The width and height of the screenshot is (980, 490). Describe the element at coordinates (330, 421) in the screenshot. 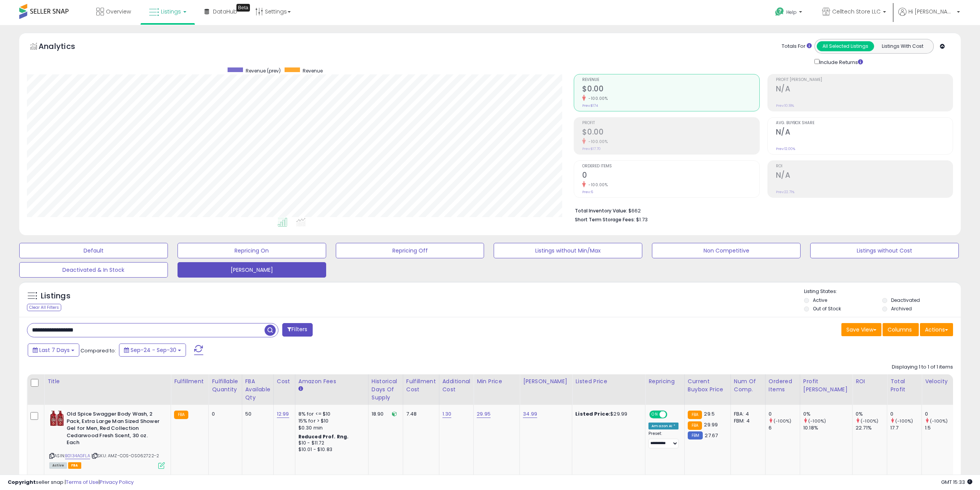

I see `div: 15% for > $10` at that location.